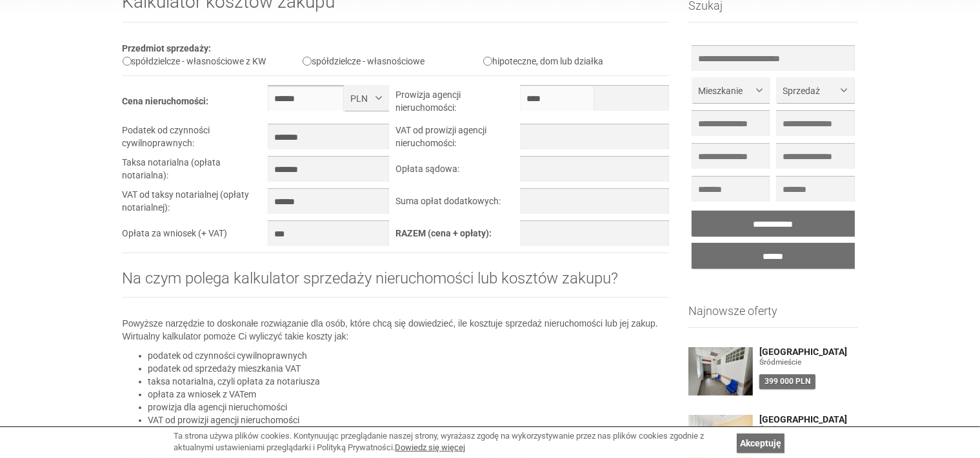  What do you see at coordinates (166, 101) in the screenshot?
I see `b: Cena nieruchomości:` at bounding box center [166, 101].